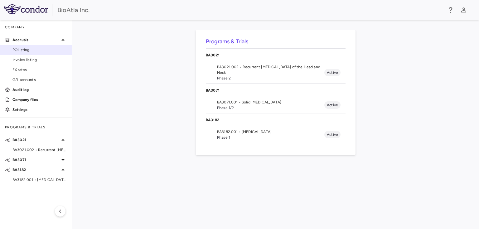  Describe the element at coordinates (40, 110) in the screenshot. I see `p: Settings` at that location.